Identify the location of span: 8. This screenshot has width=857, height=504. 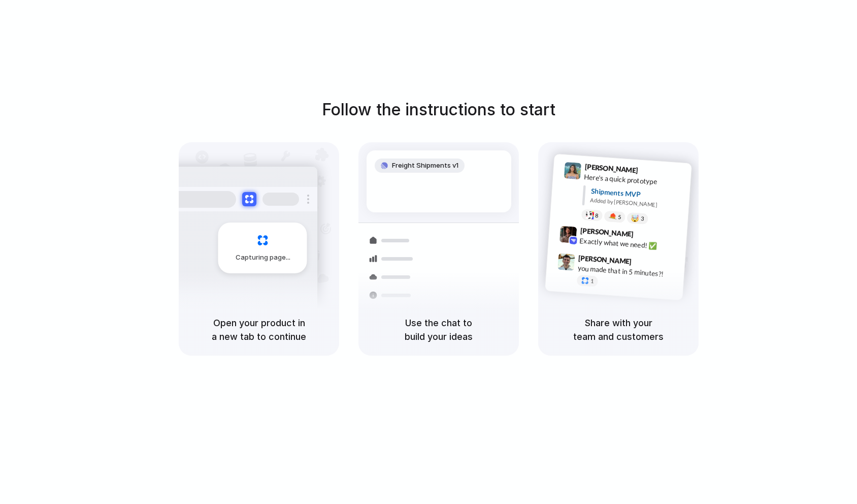
(597, 215).